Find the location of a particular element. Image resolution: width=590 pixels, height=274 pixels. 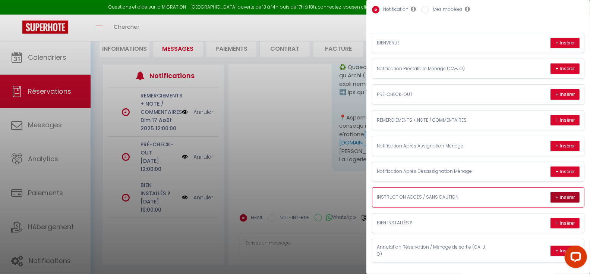

p: Notification Après Assignation Ménage is located at coordinates (433, 146).